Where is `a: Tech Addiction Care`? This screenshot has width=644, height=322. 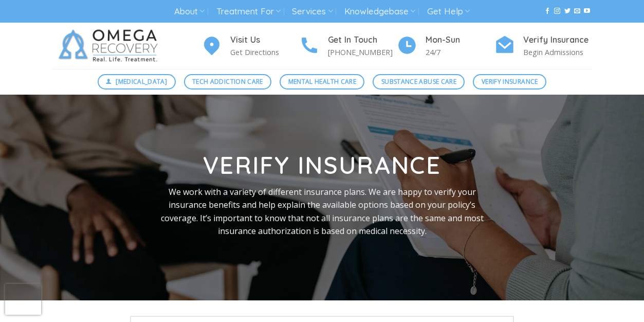
a: Tech Addiction Care is located at coordinates (228, 81).